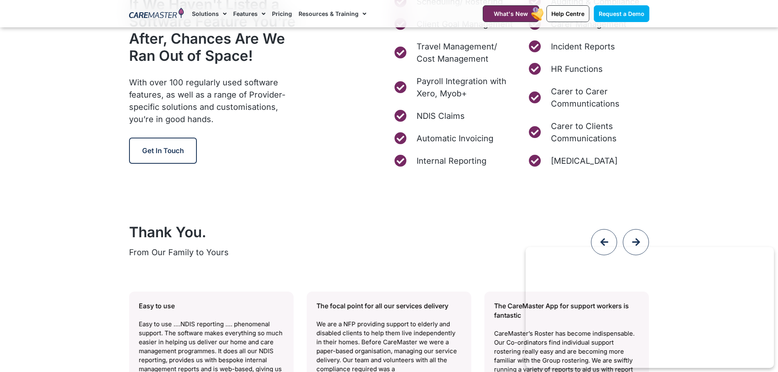  I want to click on a: Automatic Invoicing, so click(454, 139).